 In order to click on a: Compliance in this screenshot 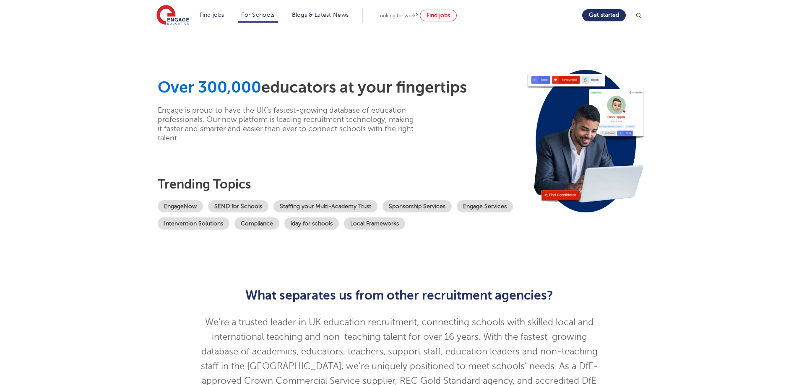, I will do `click(257, 223)`.